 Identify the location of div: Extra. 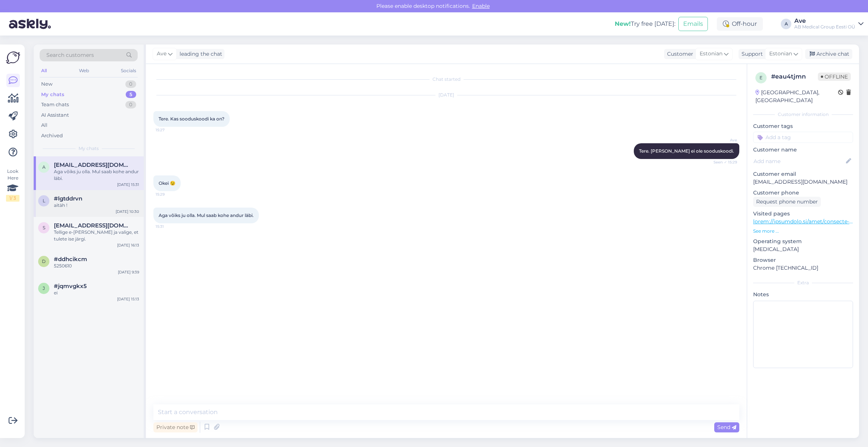
(803, 282).